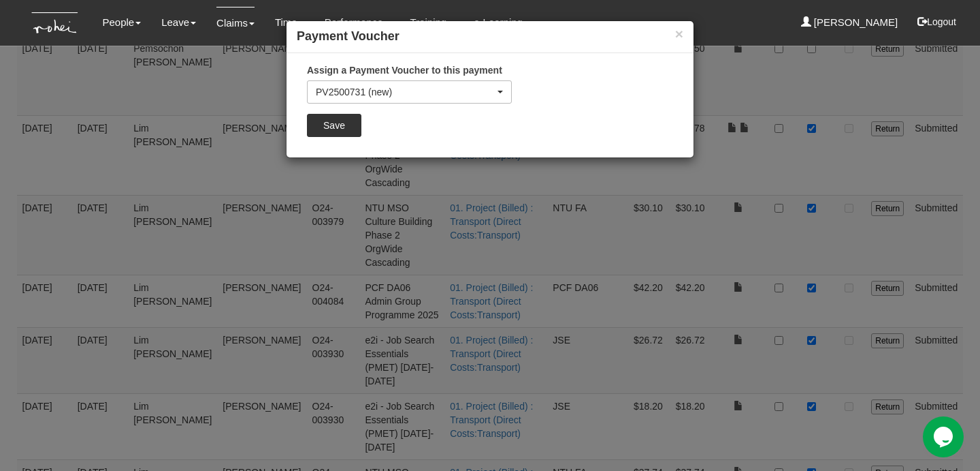 This screenshot has height=471, width=980. I want to click on input: Save, so click(334, 125).